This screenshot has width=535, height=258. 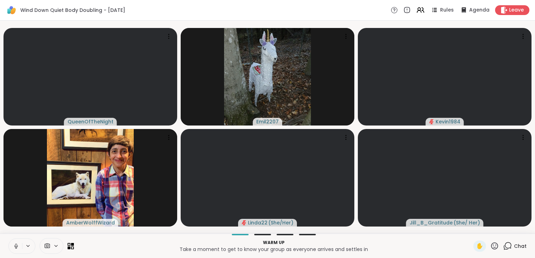 I want to click on span: Chat, so click(x=520, y=246).